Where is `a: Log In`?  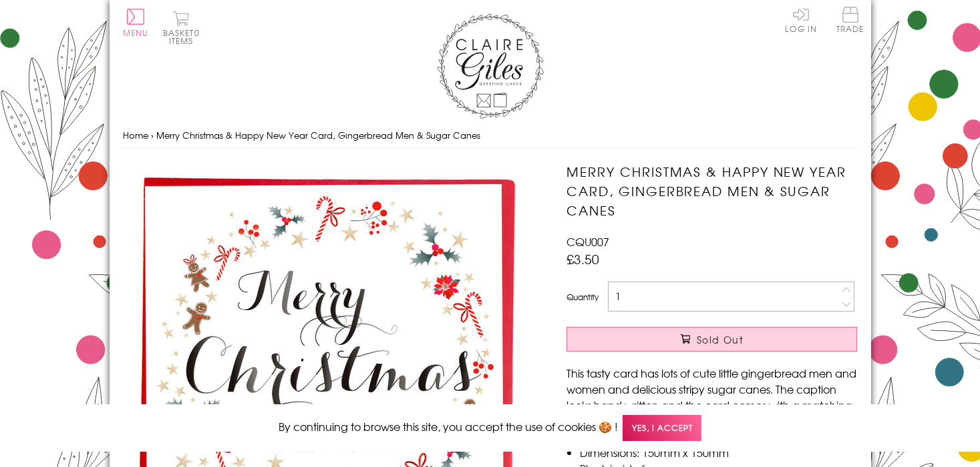 a: Log In is located at coordinates (801, 19).